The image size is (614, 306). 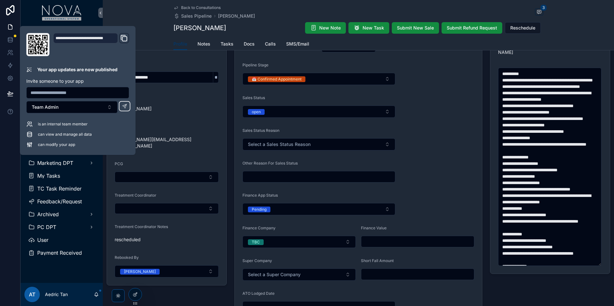 What do you see at coordinates (256, 112) in the screenshot?
I see `div: open` at bounding box center [256, 112].